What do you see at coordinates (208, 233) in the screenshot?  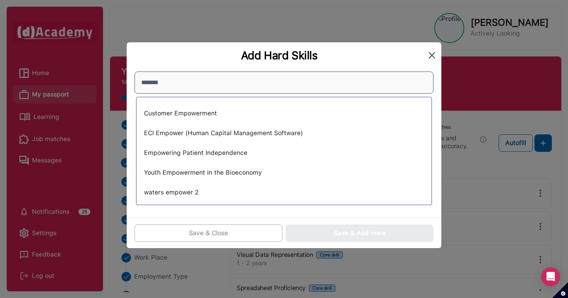 I see `div: Save & Close` at bounding box center [208, 233].